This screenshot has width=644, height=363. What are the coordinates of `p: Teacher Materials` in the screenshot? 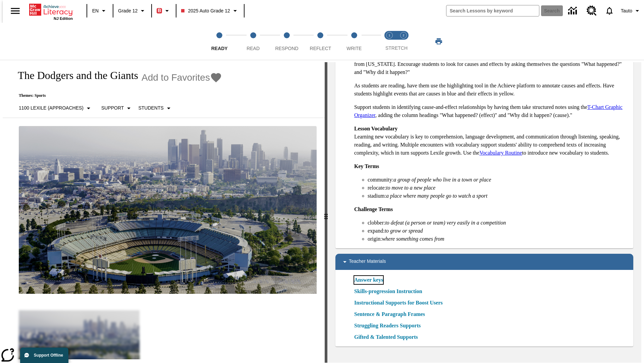 It's located at (367, 261).